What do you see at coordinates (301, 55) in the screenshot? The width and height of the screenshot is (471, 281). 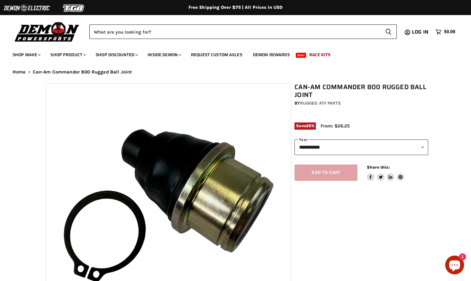 I see `span: New!` at bounding box center [301, 55].